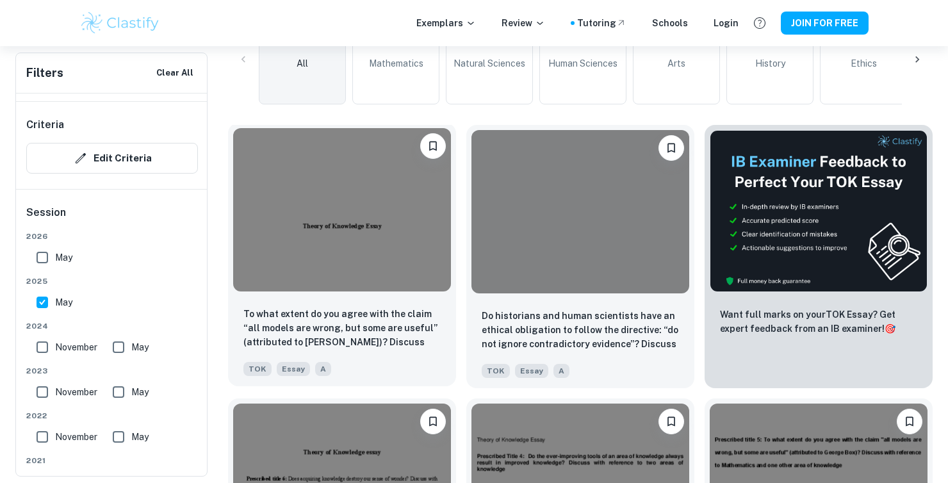 The width and height of the screenshot is (948, 483). I want to click on p: Do historians and human scientists have an ethical obligation to follow the directive: “do not ig..., so click(581, 331).